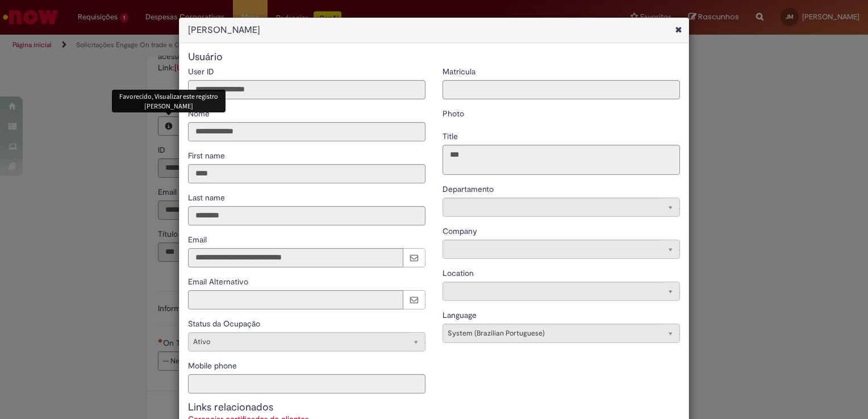  Describe the element at coordinates (297, 342) in the screenshot. I see `span: Ativo` at that location.